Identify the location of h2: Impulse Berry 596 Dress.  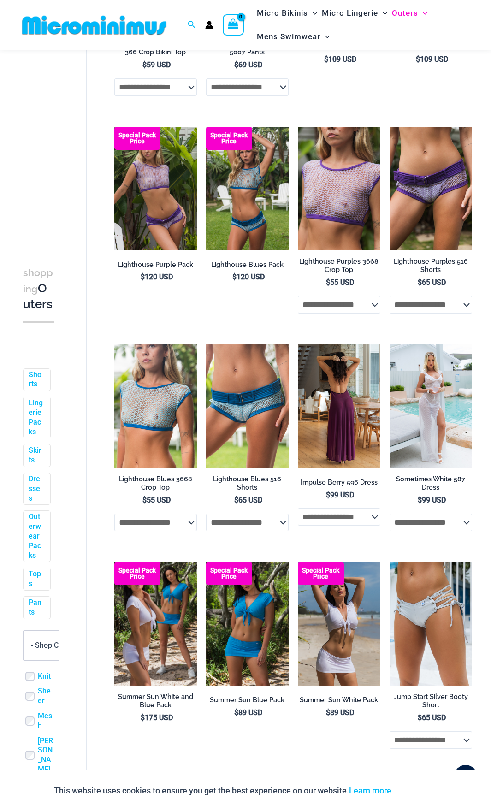
(339, 482).